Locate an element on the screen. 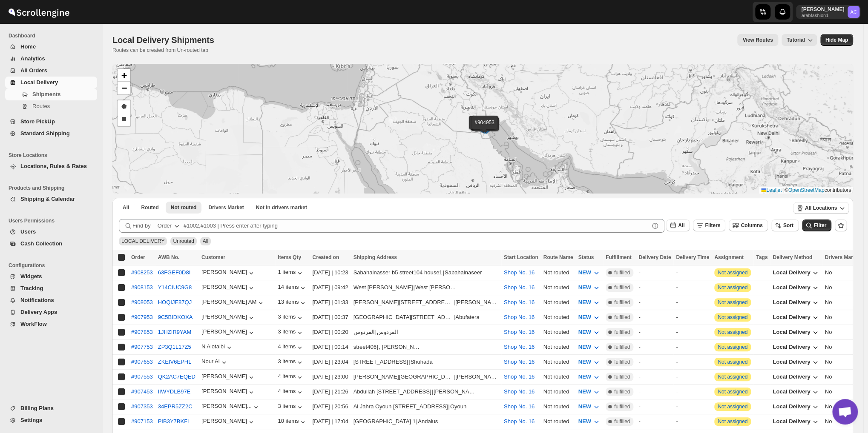  p: Routes can be created from Un-routed tab is located at coordinates (165, 50).